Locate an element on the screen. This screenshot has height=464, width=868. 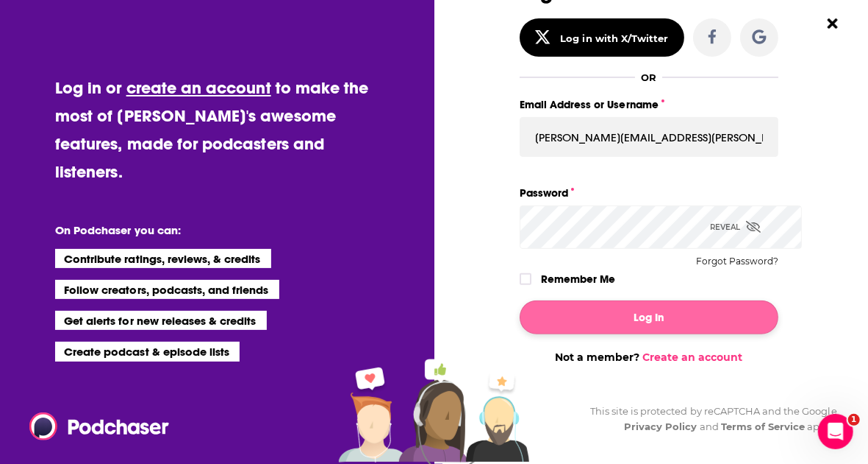
img: Podchaser - Follow, Share and Rate Podcasts is located at coordinates (100, 426).